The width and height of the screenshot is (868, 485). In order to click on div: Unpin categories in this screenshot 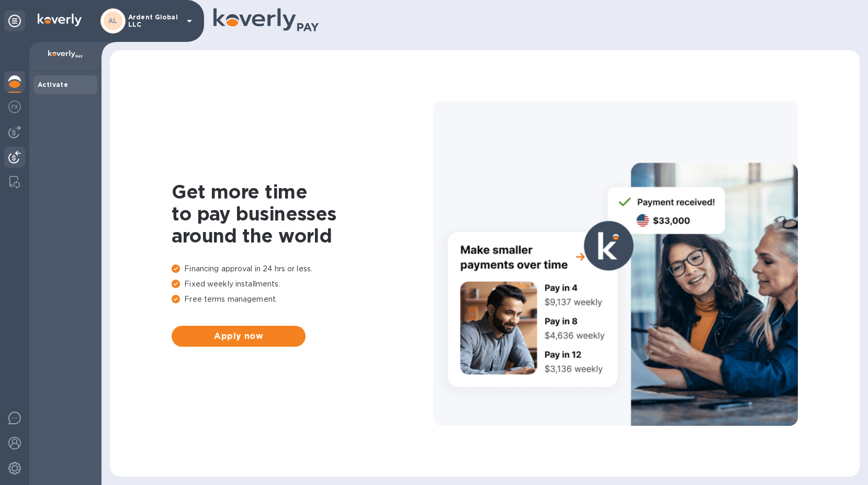, I will do `click(15, 21)`.